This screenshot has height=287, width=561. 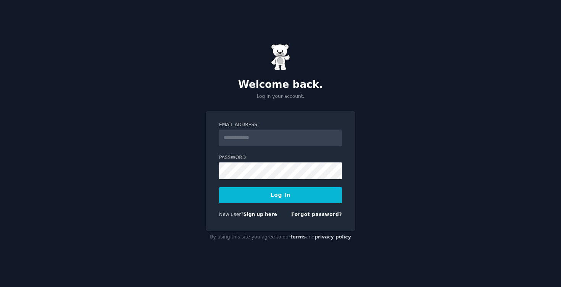 What do you see at coordinates (298, 237) in the screenshot?
I see `a: terms` at bounding box center [298, 237].